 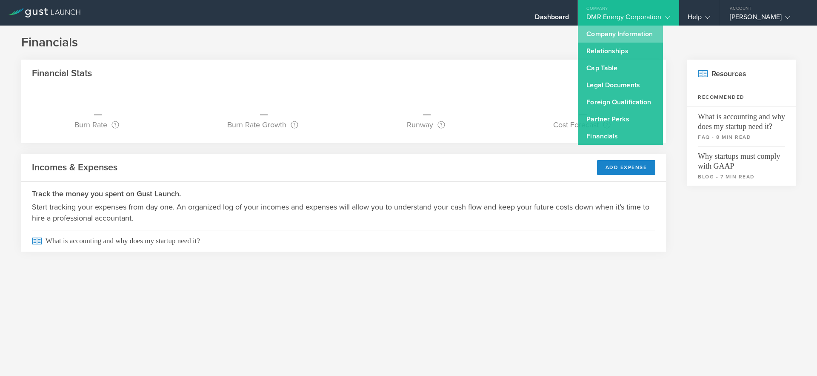 I want to click on div: DMR Energy Corporation, so click(x=628, y=19).